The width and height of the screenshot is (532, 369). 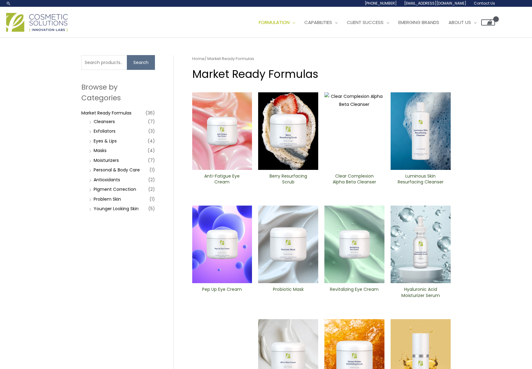 I want to click on span: About Us, so click(x=459, y=22).